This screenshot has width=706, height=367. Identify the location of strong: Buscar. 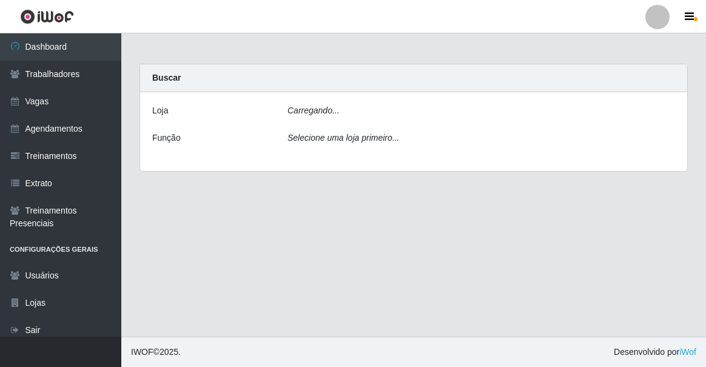
(166, 78).